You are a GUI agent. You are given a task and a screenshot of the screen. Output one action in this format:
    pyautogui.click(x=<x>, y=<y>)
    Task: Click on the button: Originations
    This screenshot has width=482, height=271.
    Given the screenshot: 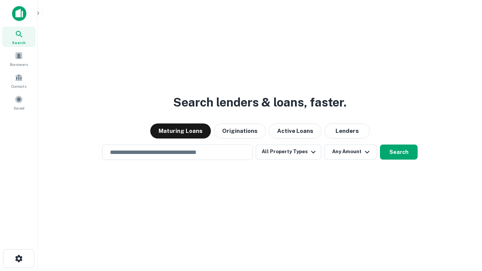 What is the action you would take?
    pyautogui.click(x=240, y=131)
    